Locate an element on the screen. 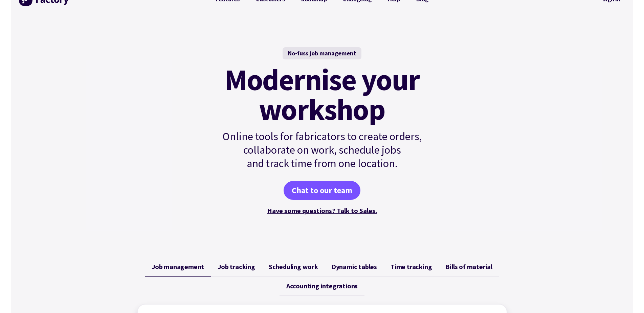 The width and height of the screenshot is (644, 313). span: Job tracking is located at coordinates (236, 267).